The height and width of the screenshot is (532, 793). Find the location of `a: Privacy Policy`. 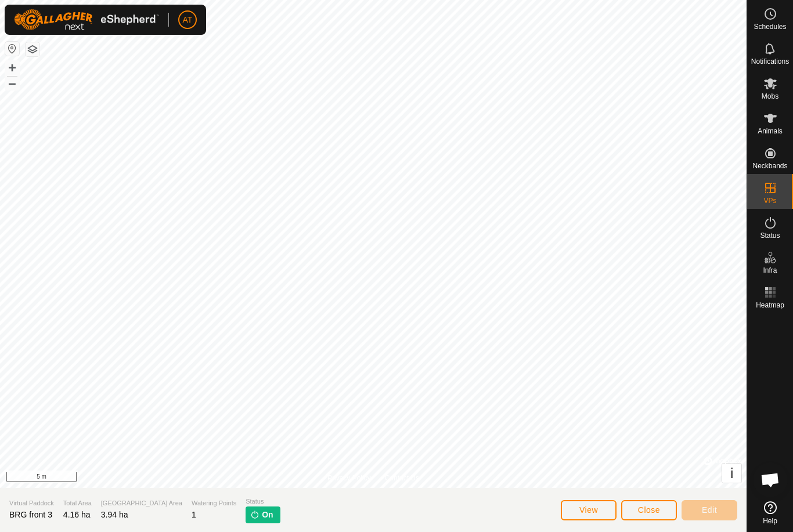

a: Privacy Policy is located at coordinates (349, 478).